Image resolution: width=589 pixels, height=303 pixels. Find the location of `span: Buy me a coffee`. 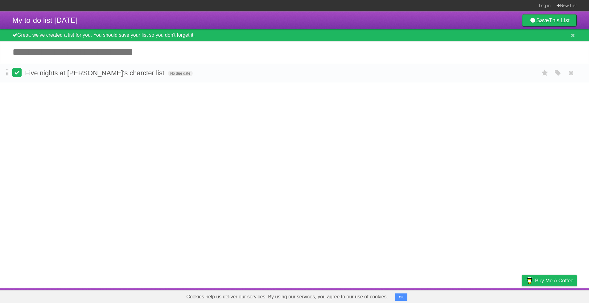

span: Buy me a coffee is located at coordinates (554, 280).